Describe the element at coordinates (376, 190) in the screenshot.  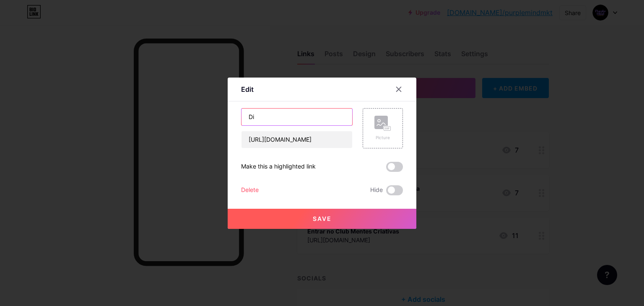
I see `span: Hide` at that location.